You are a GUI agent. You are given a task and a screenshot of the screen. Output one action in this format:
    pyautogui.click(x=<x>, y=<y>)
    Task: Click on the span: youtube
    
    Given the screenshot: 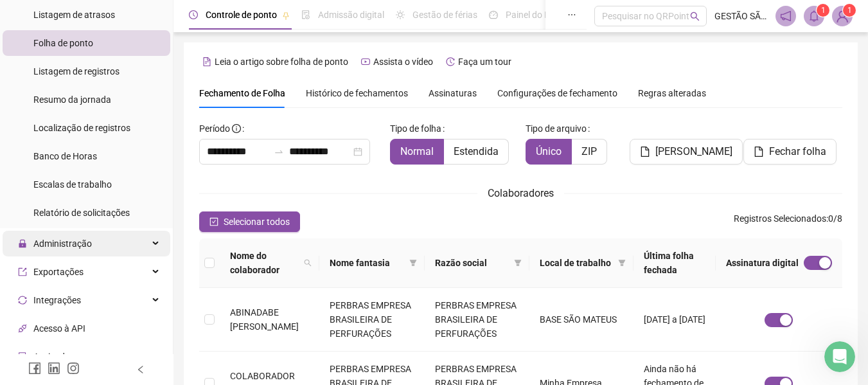 What is the action you would take?
    pyautogui.click(x=366, y=62)
    